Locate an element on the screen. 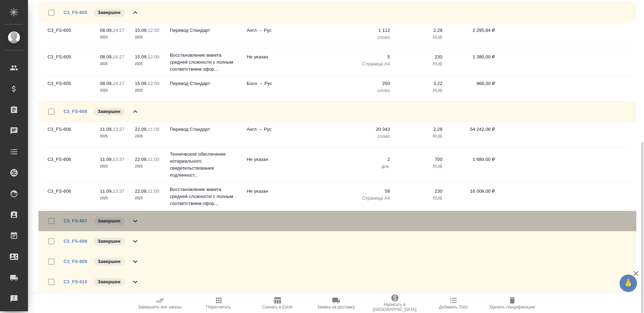 The height and width of the screenshot is (313, 644). div: C3_FS-605Завершен is located at coordinates (337, 12).